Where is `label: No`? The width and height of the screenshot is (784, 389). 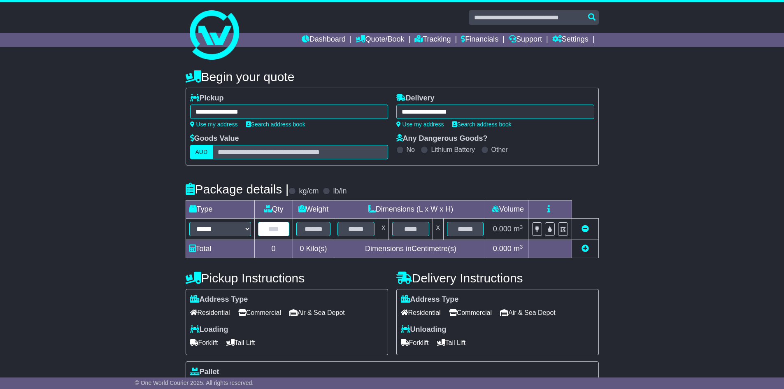 label: No is located at coordinates (411, 149).